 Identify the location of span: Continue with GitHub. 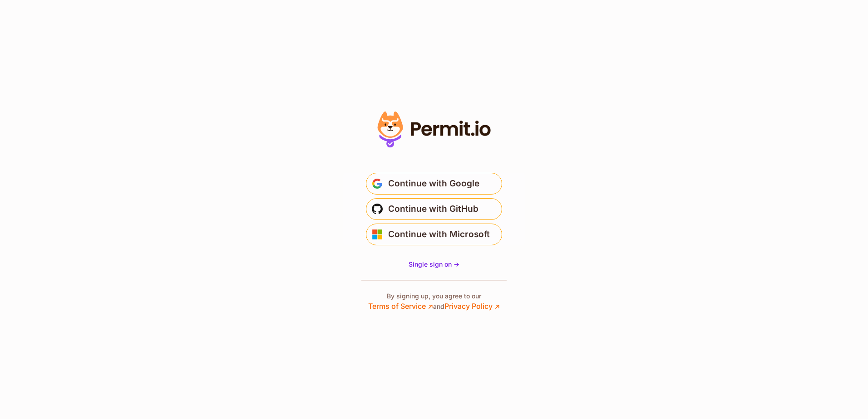
(433, 210).